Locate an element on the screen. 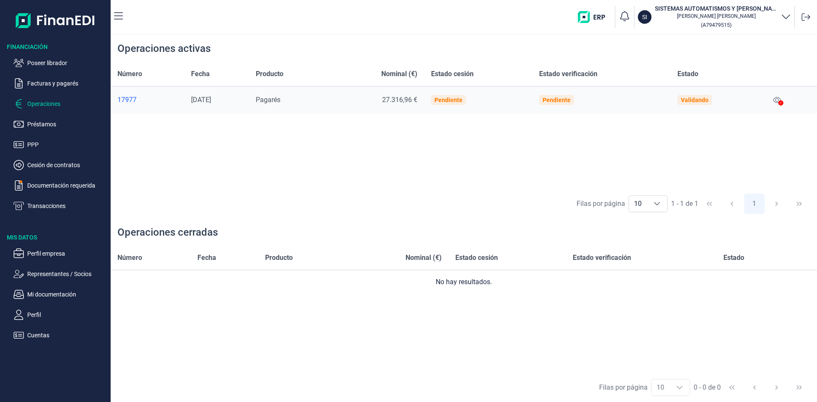  button: Representantes / Socios is located at coordinates (60, 274).